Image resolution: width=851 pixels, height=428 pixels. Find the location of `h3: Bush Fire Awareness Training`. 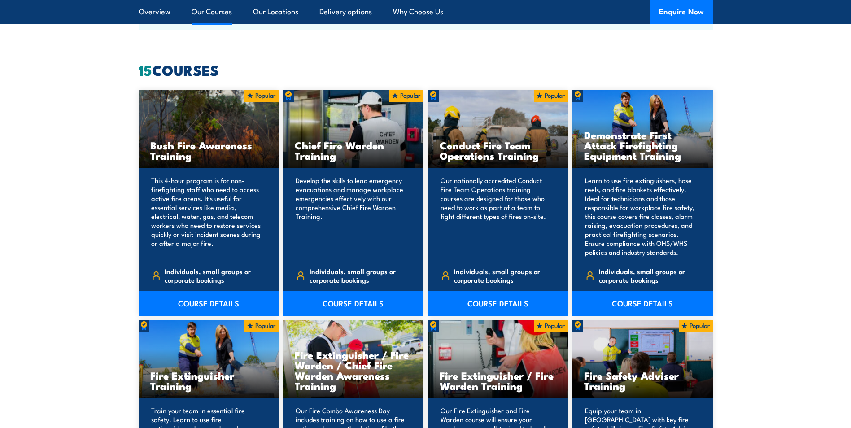

h3: Bush Fire Awareness Training is located at coordinates (209, 150).